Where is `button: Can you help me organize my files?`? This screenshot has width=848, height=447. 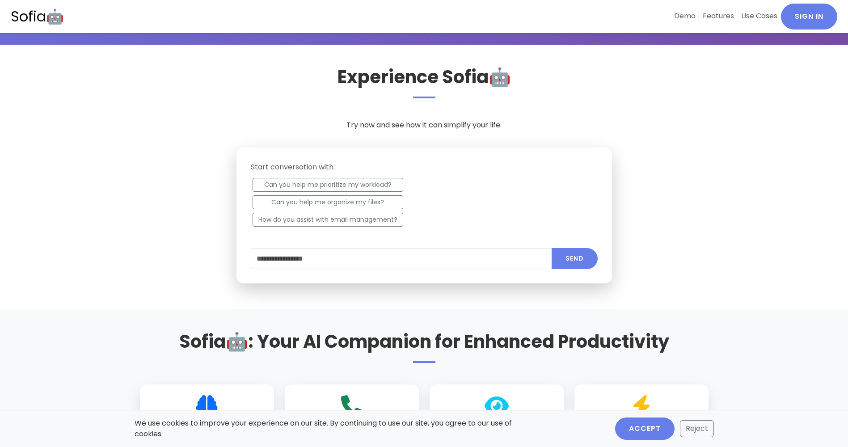 button: Can you help me organize my files? is located at coordinates (328, 202).